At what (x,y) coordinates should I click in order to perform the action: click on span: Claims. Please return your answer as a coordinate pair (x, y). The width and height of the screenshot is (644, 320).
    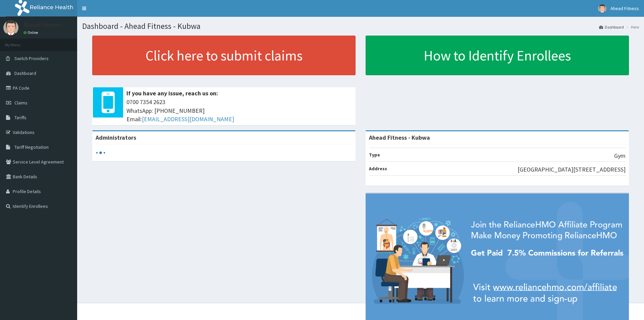
    Looking at the image, I should click on (20, 102).